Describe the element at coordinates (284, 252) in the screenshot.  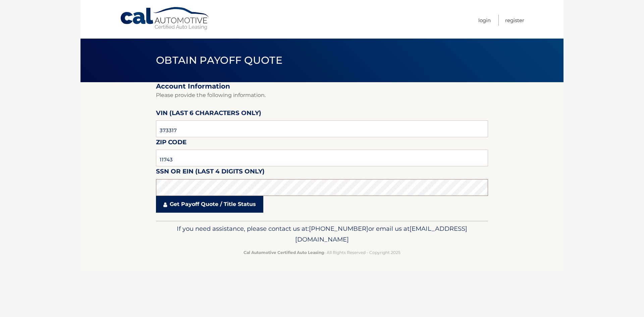
I see `strong: Cal Automotive Certified Auto Leasing` at that location.